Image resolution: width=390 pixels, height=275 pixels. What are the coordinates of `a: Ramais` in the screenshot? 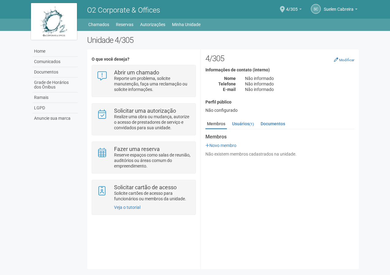 It's located at (55, 98).